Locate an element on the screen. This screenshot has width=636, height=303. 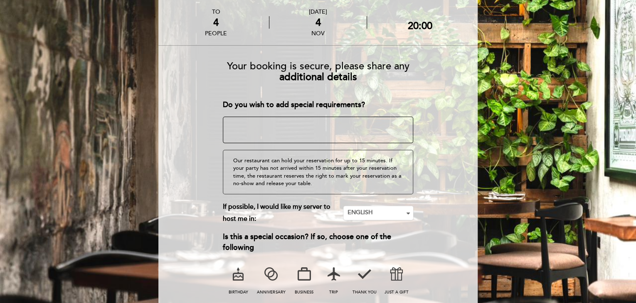
span: thank you is located at coordinates (364, 292).